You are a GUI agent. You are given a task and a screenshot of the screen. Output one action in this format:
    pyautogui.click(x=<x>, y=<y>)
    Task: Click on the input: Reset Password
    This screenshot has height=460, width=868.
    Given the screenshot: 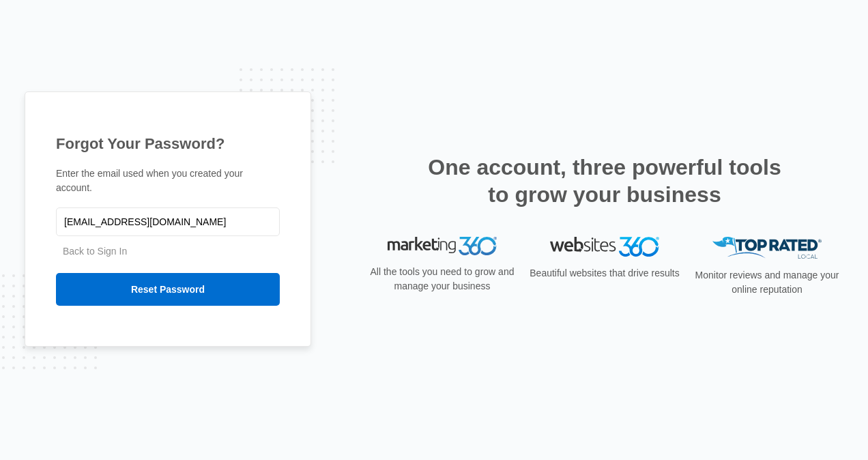 What is the action you would take?
    pyautogui.click(x=168, y=290)
    